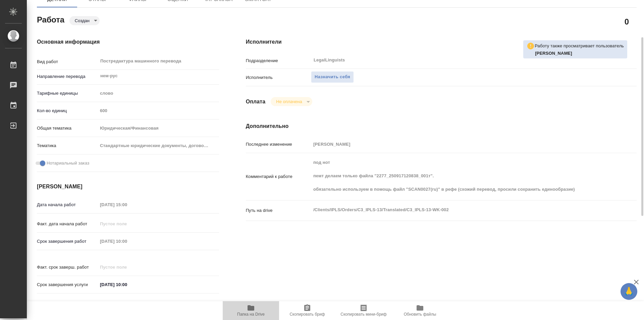  I want to click on button: Назначить себя, so click(332, 77).